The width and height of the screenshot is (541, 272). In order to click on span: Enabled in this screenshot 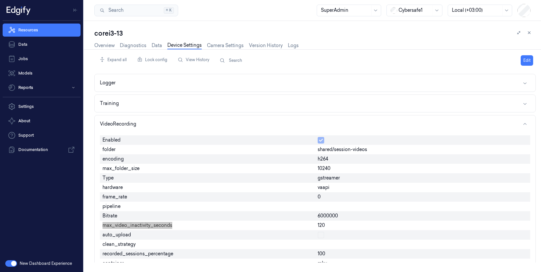, I will do `click(111, 140)`.